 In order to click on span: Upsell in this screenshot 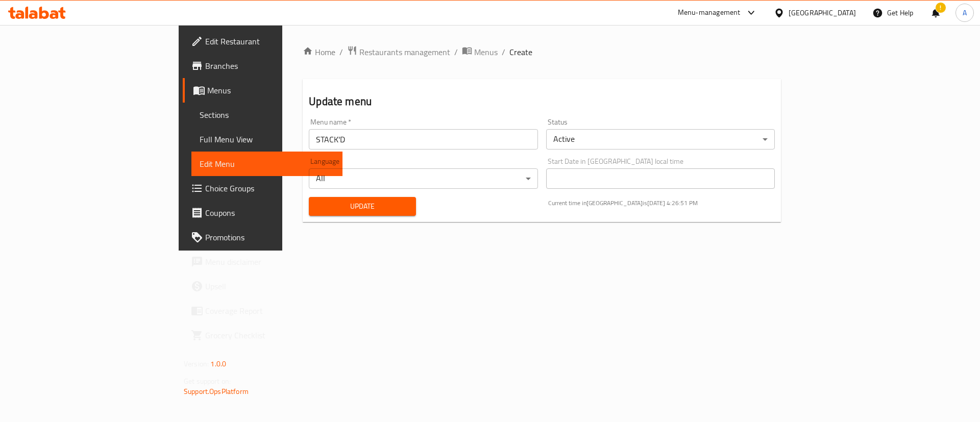, I will do `click(270, 286)`.